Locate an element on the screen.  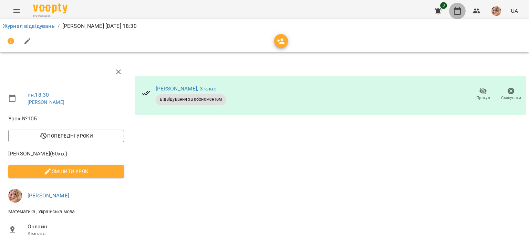
button: Скасувати is located at coordinates (511, 94).